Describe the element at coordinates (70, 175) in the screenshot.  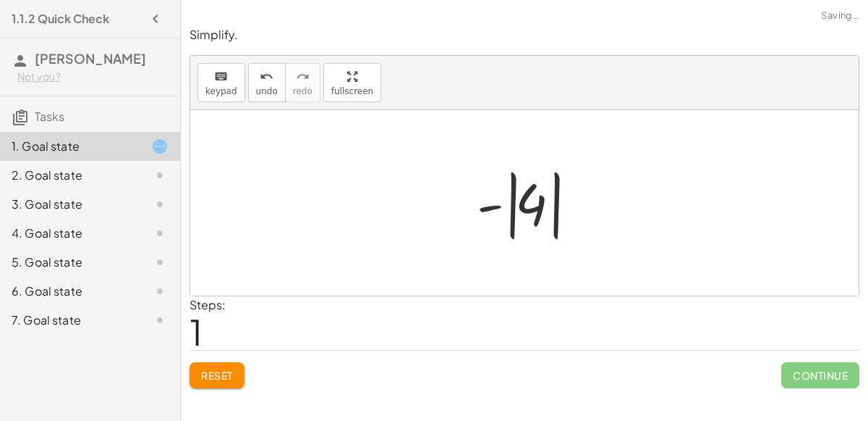
I see `div: 2. Goal state` at that location.